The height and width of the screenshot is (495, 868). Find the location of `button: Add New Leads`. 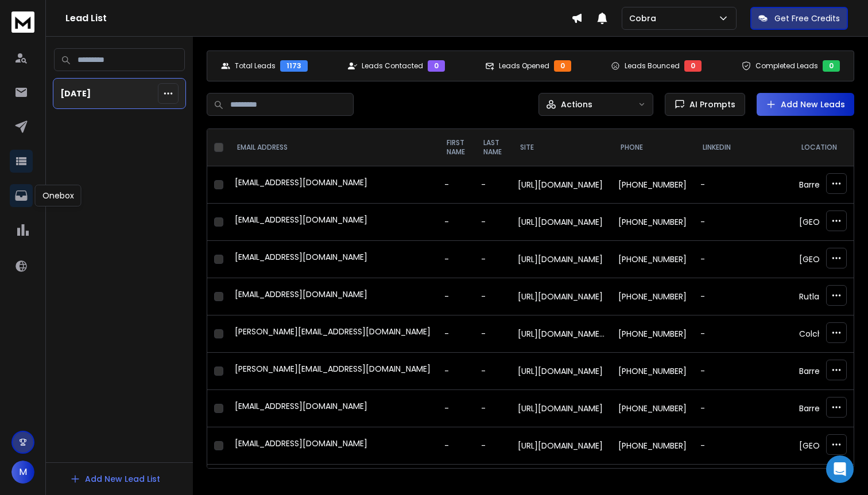

button: Add New Leads is located at coordinates (805, 105).